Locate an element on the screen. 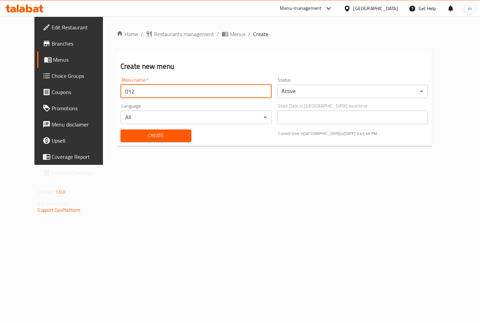  span: Coverage Report is located at coordinates (80, 157).